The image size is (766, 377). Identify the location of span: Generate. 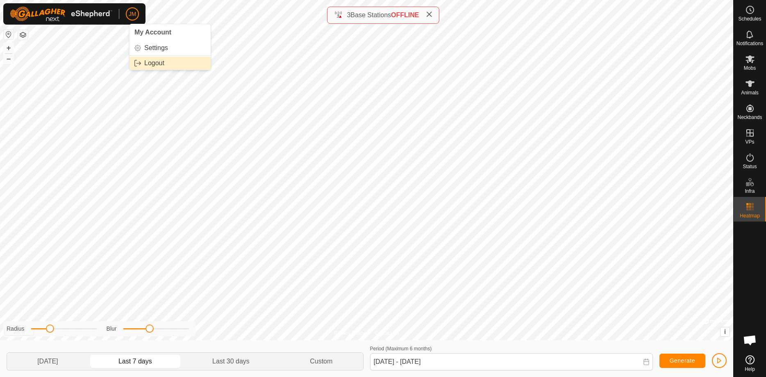
(683, 360).